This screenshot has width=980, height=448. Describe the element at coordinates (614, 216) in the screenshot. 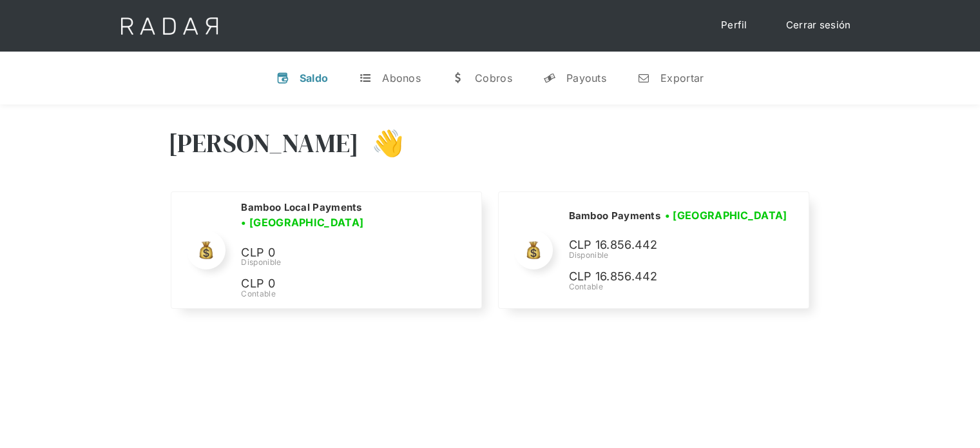

I see `h2: Bamboo Payments` at that location.